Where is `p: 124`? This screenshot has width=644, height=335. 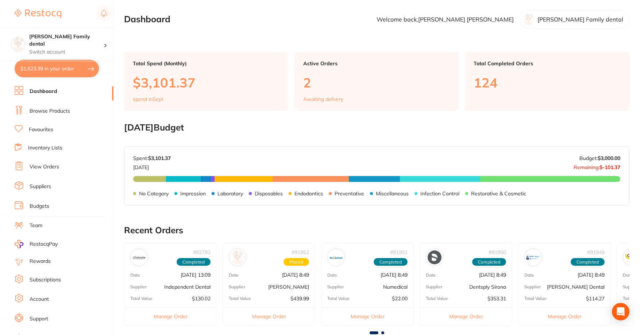
p: 124 is located at coordinates (547, 82).